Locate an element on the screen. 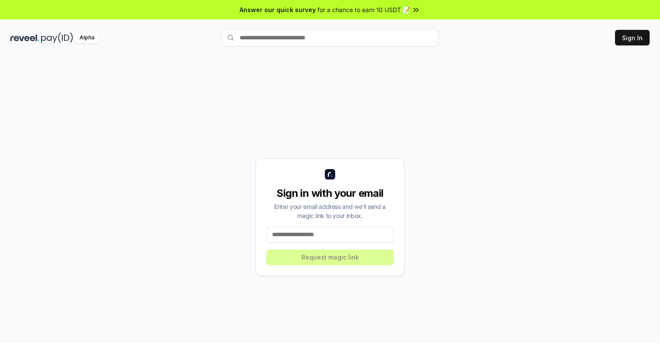 This screenshot has height=343, width=660. img: pay_id is located at coordinates (57, 38).